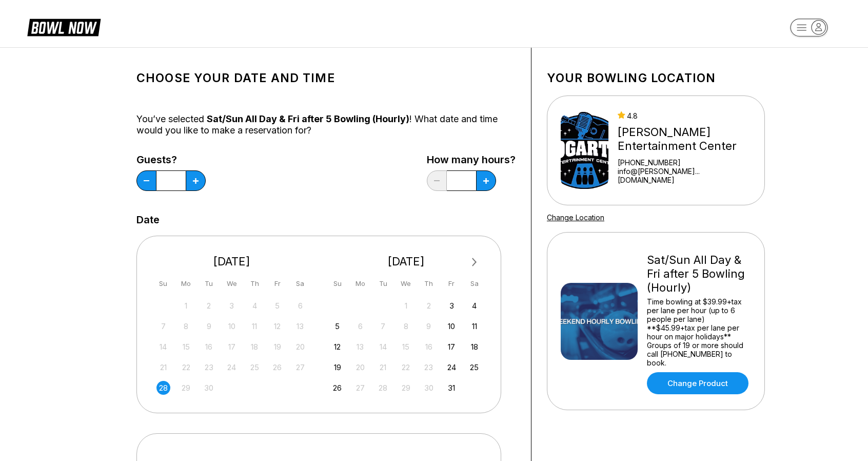 This screenshot has width=868, height=461. I want to click on div: Not available Wednesday, September 10th, 2025, so click(231, 326).